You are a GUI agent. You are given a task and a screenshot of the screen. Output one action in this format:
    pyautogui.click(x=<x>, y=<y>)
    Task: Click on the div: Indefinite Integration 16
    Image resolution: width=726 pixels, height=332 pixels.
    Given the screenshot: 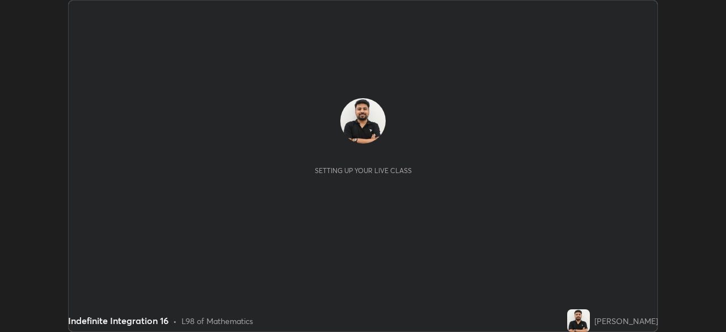 What is the action you would take?
    pyautogui.click(x=118, y=321)
    